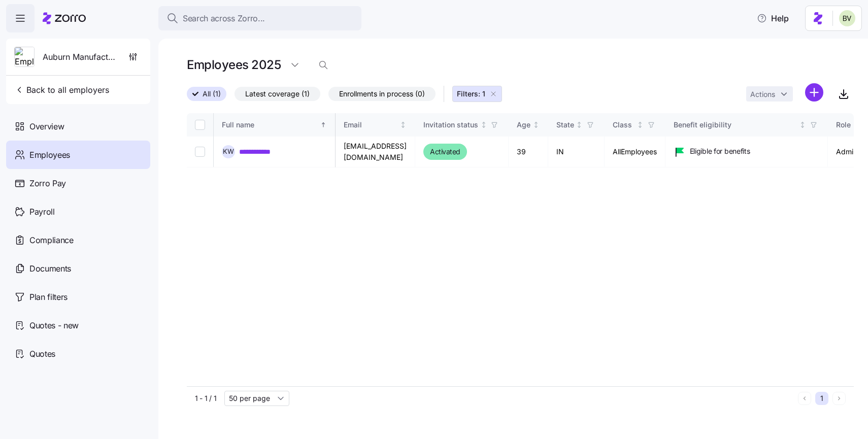  Describe the element at coordinates (635, 152) in the screenshot. I see `td: AllEmployees` at that location.